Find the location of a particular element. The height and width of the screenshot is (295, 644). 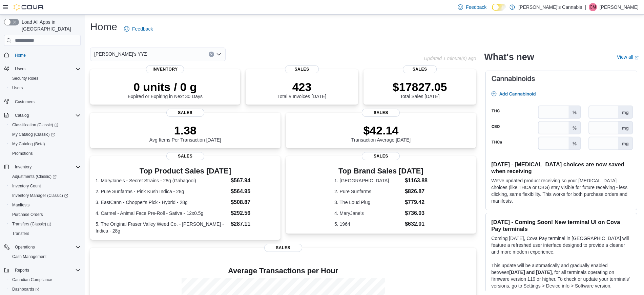

dd: $287.11 is located at coordinates (253, 224).